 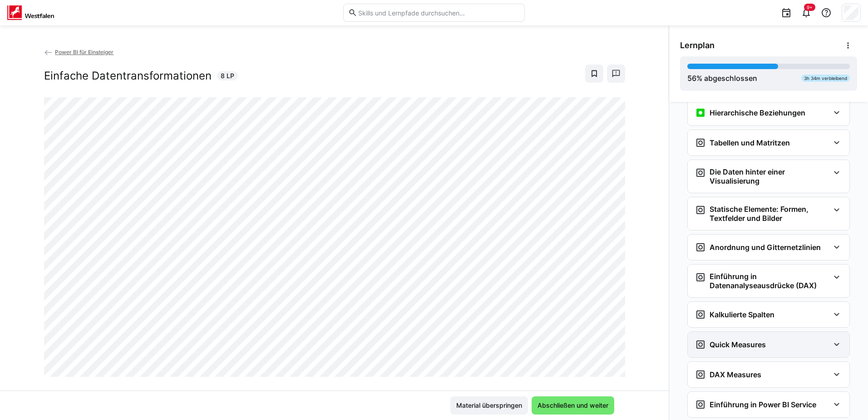 What do you see at coordinates (489, 405) in the screenshot?
I see `span: Material überspringen` at bounding box center [489, 405].